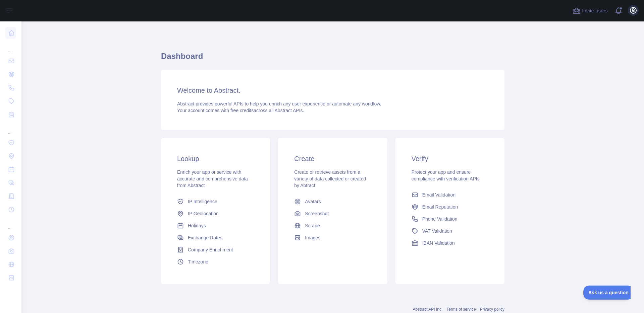 This screenshot has height=313, width=644. What do you see at coordinates (450, 159) in the screenshot?
I see `h3: Verify` at bounding box center [450, 159].